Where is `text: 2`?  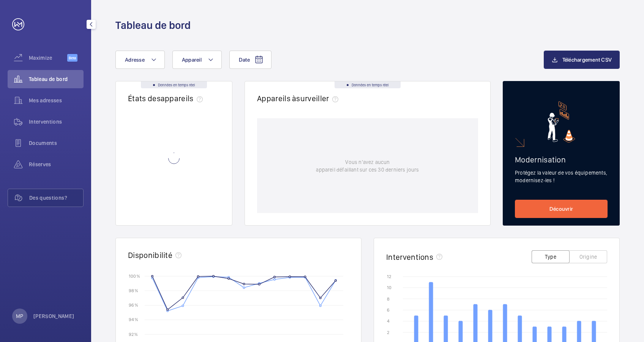
text: 2 is located at coordinates (388, 333).